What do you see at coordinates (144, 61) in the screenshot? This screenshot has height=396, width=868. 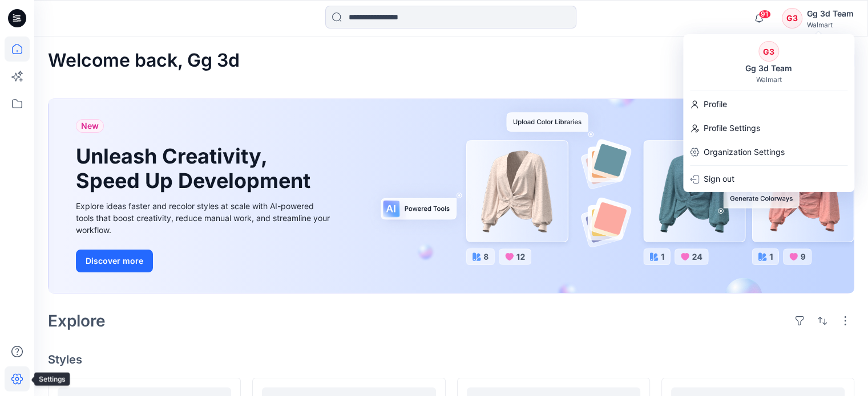 I see `h2: Welcome back, Gg 3d` at bounding box center [144, 61].